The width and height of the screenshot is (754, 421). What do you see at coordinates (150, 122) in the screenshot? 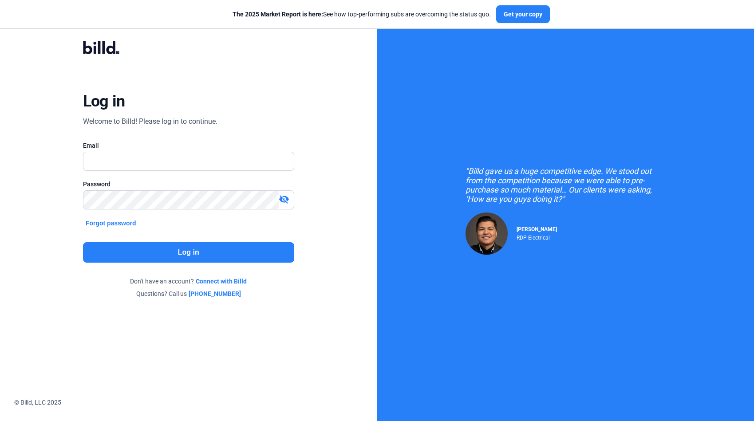
I see `div: Welcome to Billd! Please log in to continue.` at bounding box center [150, 122].